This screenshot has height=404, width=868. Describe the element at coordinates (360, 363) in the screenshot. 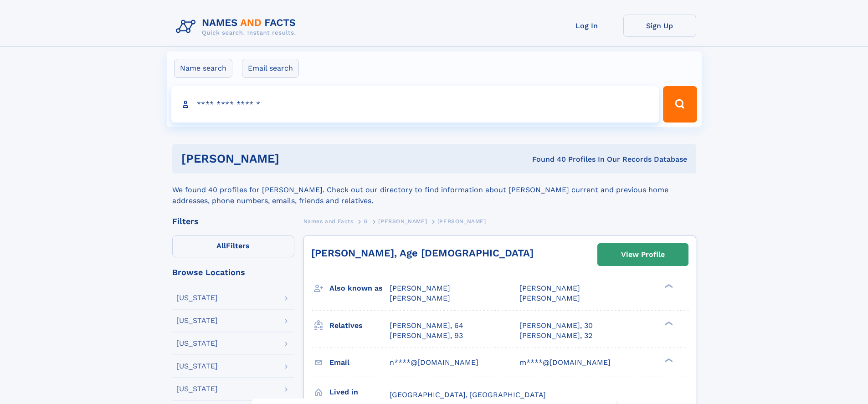

I see `h3: Email` at that location.